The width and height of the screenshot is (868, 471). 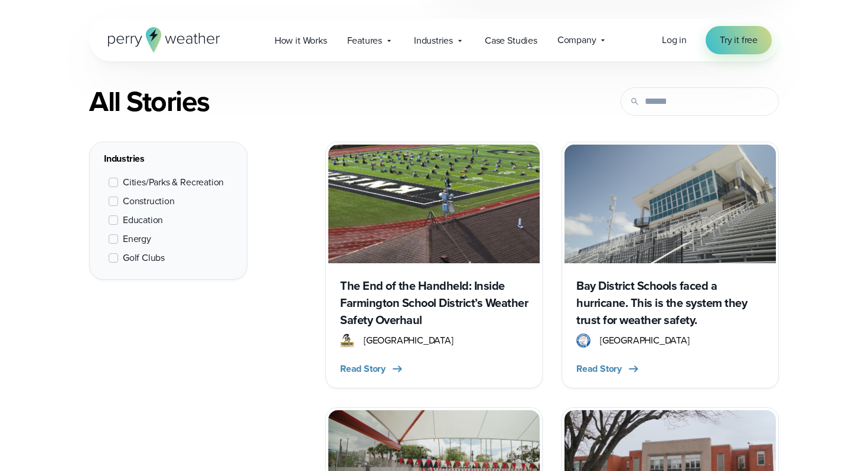 What do you see at coordinates (433, 41) in the screenshot?
I see `span: Industries` at bounding box center [433, 41].